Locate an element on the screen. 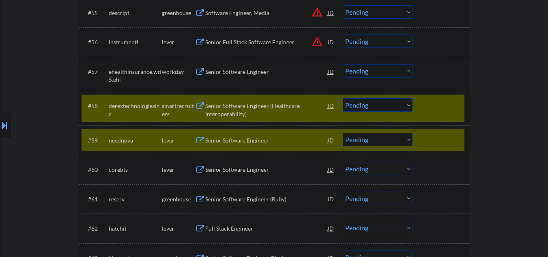  div: smartrecruiters is located at coordinates (178, 109).